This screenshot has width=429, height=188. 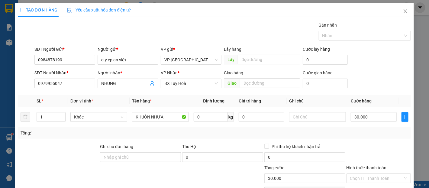 What do you see at coordinates (296, 147) in the screenshot?
I see `span: Phí thu hộ khách nhận trả` at bounding box center [296, 147].